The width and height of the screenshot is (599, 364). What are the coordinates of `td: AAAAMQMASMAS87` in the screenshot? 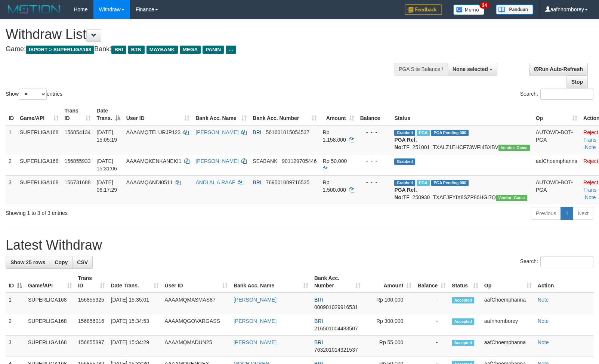 It's located at (196, 304).